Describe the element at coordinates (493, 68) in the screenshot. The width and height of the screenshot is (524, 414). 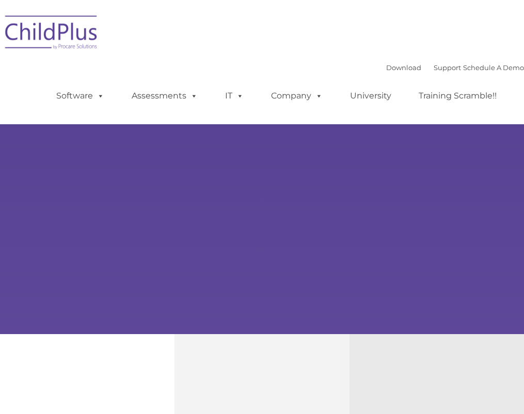
I see `a: Schedule A Demo` at that location.